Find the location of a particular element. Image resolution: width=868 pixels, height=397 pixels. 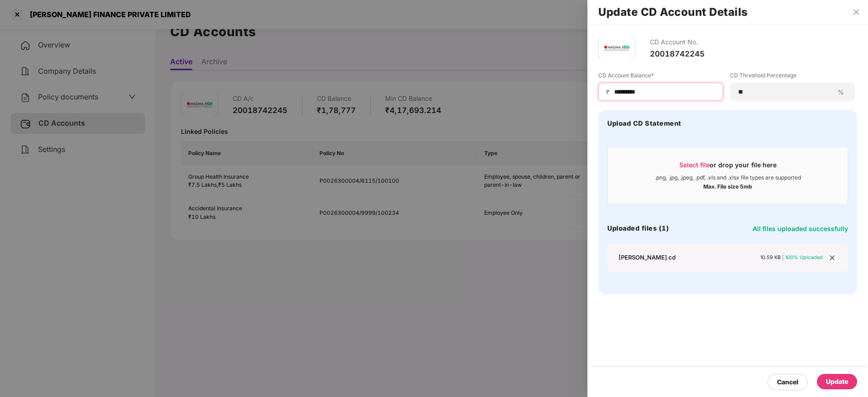

div: CD Account No. is located at coordinates (677, 42).